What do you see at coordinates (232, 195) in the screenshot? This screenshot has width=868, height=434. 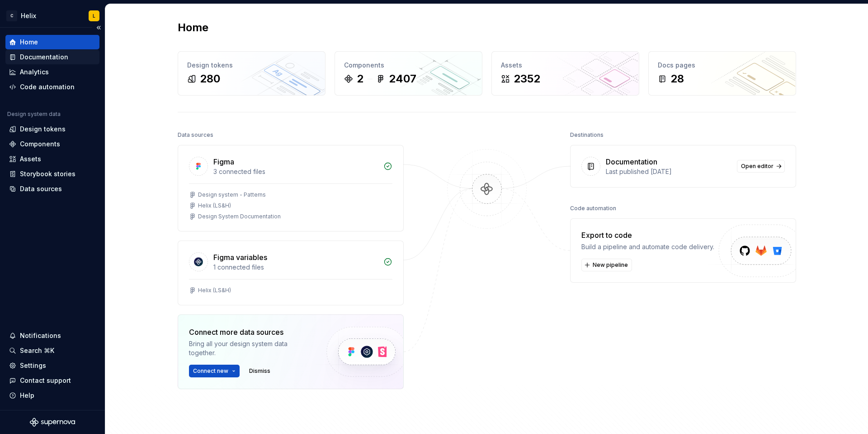 I see `div: Design system - Patterns` at bounding box center [232, 195].